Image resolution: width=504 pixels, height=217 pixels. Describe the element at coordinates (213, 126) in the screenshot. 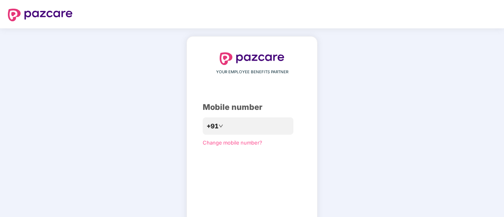

I see `span: +91` at that location.